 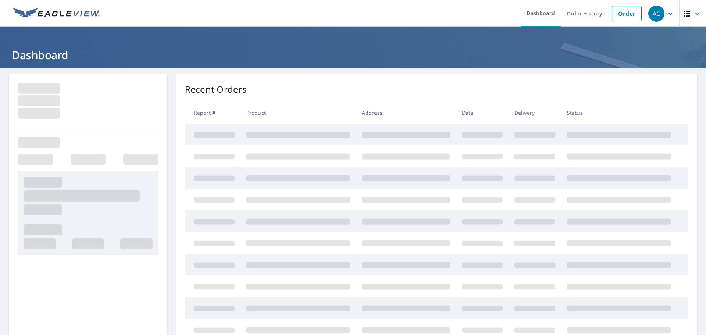 I want to click on th: Status, so click(x=619, y=113).